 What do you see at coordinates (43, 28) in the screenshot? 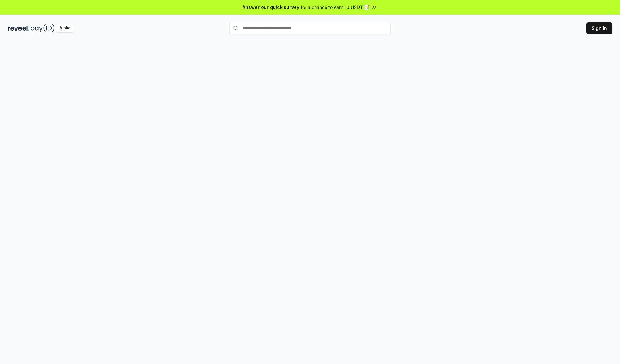
I see `img: pay_id` at bounding box center [43, 28].